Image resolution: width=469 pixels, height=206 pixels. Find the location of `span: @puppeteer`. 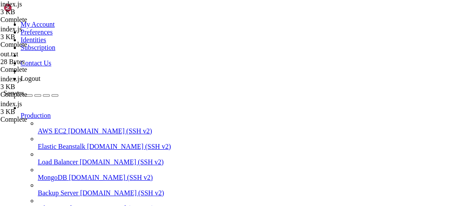

span: @puppeteer is located at coordinates (206, 69).